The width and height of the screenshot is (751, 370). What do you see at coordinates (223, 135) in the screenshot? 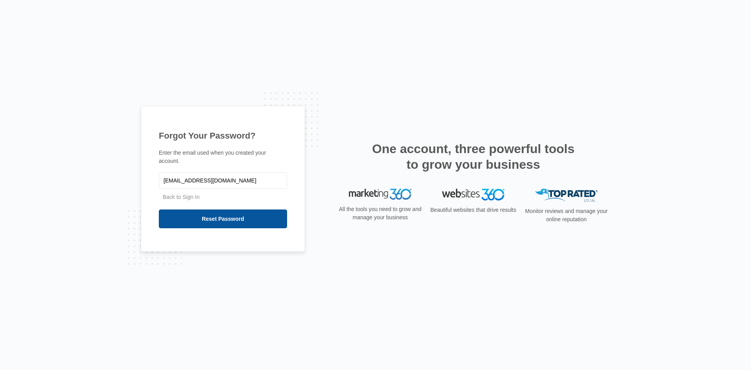
I see `h1: Forgot Your Password?` at bounding box center [223, 135].